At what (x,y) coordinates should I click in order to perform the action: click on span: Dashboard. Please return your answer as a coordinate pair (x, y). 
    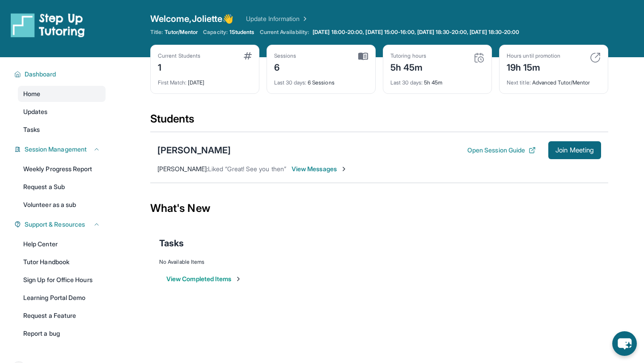
    Looking at the image, I should click on (40, 74).